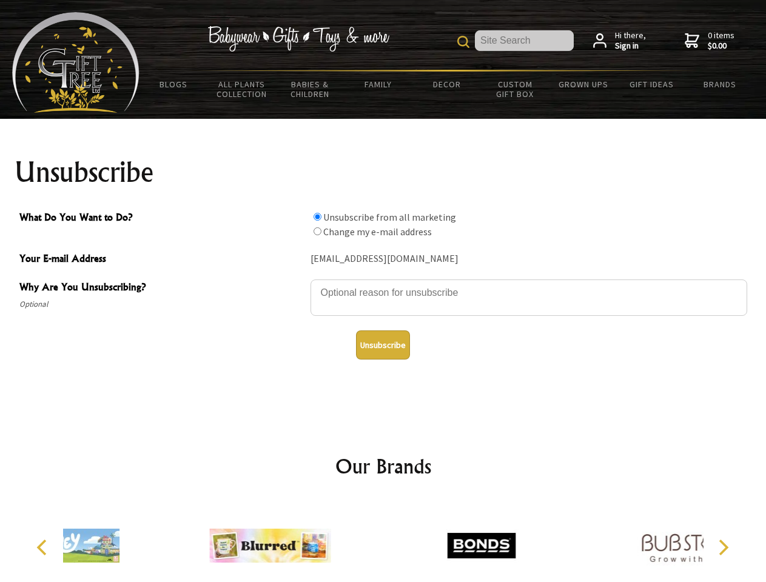 This screenshot has width=766, height=582. What do you see at coordinates (76, 62) in the screenshot?
I see `img: Babyware - Gifts - Toys and more...` at bounding box center [76, 62].